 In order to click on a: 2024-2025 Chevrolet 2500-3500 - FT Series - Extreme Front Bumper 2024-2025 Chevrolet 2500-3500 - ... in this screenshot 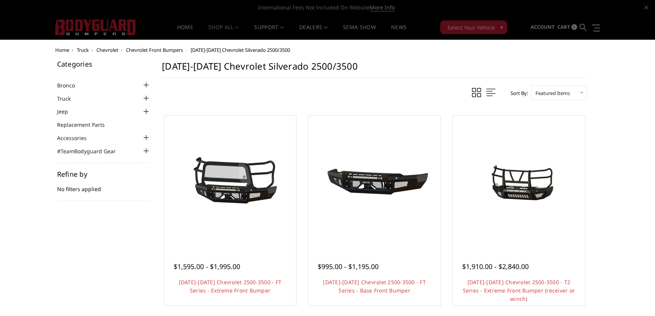, I will do `click(230, 182)`.